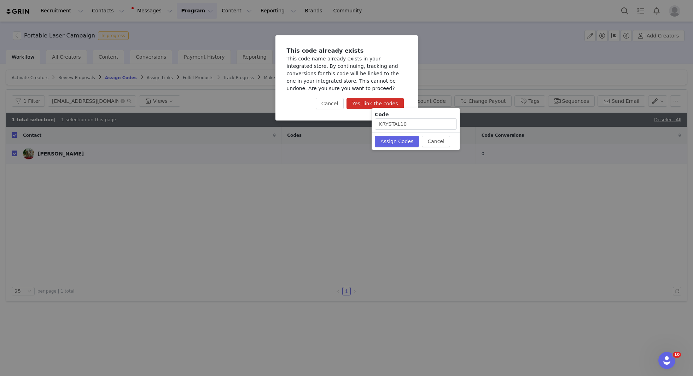 The height and width of the screenshot is (376, 693). Describe the element at coordinates (347, 51) in the screenshot. I see `h3: This code already exists` at that location.